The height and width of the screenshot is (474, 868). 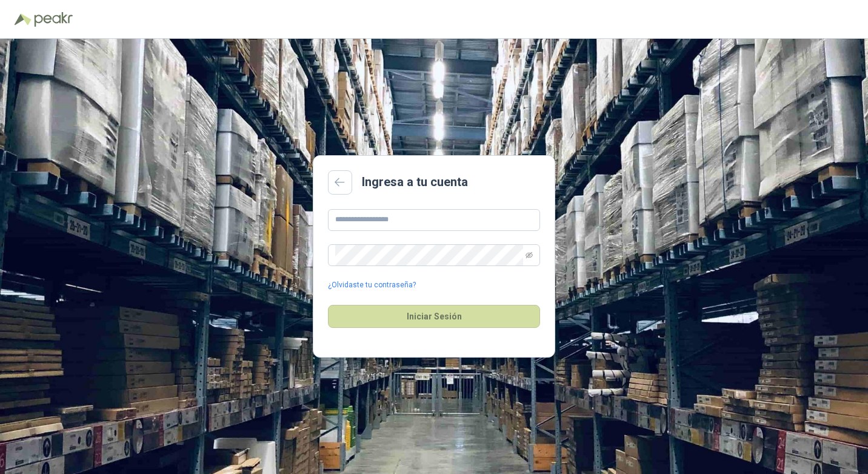 I want to click on img: Peakr, so click(x=53, y=19).